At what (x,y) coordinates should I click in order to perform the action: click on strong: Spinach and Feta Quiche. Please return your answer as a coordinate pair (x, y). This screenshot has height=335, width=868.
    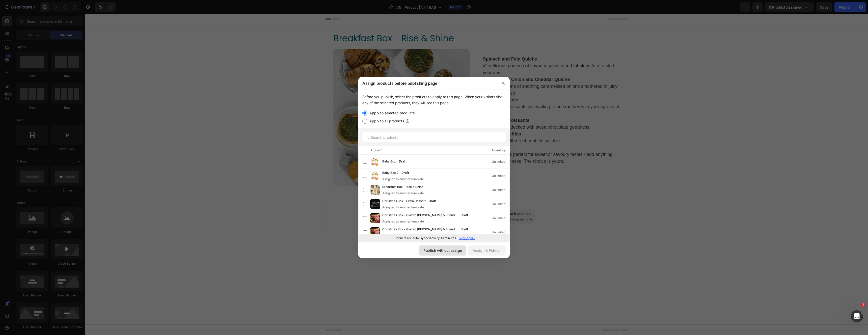
    Looking at the image, I should click on (425, 45).